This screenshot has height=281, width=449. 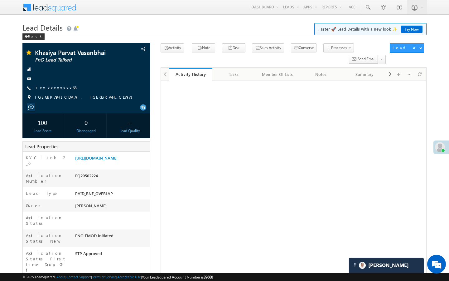 What do you see at coordinates (191, 74) in the screenshot?
I see `a: Activity History` at bounding box center [191, 74].